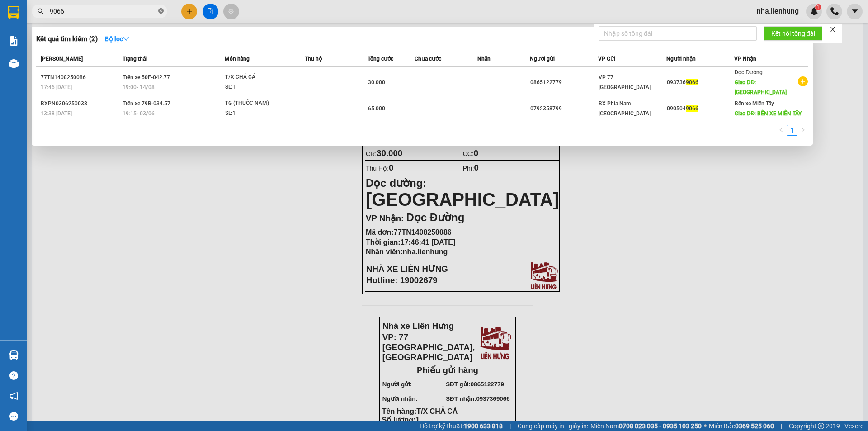 This screenshot has height=431, width=868. What do you see at coordinates (542, 59) in the screenshot?
I see `span: Người gửi` at bounding box center [542, 59].